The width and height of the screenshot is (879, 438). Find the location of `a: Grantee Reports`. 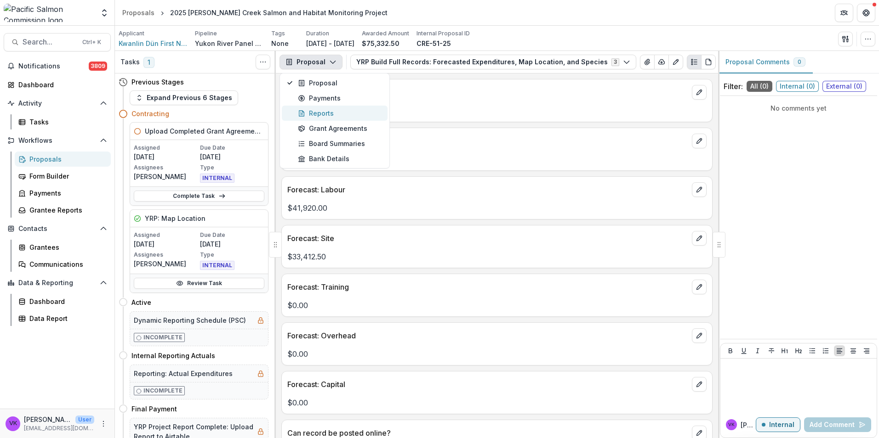

a: Grantee Reports is located at coordinates (63, 210).